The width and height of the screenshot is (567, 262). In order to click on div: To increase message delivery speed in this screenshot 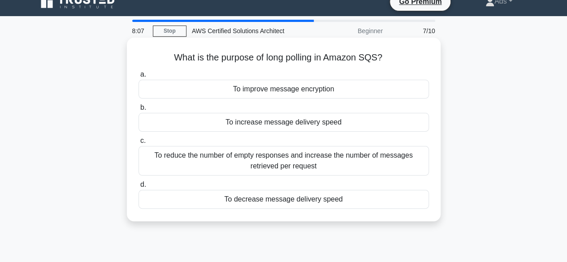, I will do `click(284, 122)`.